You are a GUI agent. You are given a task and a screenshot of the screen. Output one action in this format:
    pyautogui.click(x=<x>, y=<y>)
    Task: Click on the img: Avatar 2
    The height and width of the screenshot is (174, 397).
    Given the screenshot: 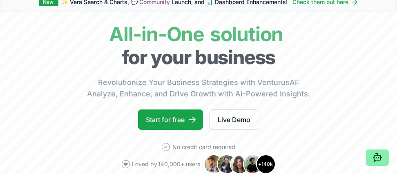 What is the action you would take?
    pyautogui.click(x=227, y=164)
    